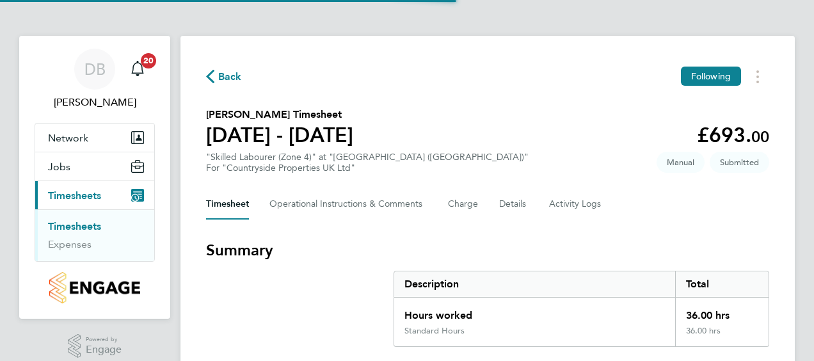 The image size is (814, 361). I want to click on span: DB, so click(95, 69).